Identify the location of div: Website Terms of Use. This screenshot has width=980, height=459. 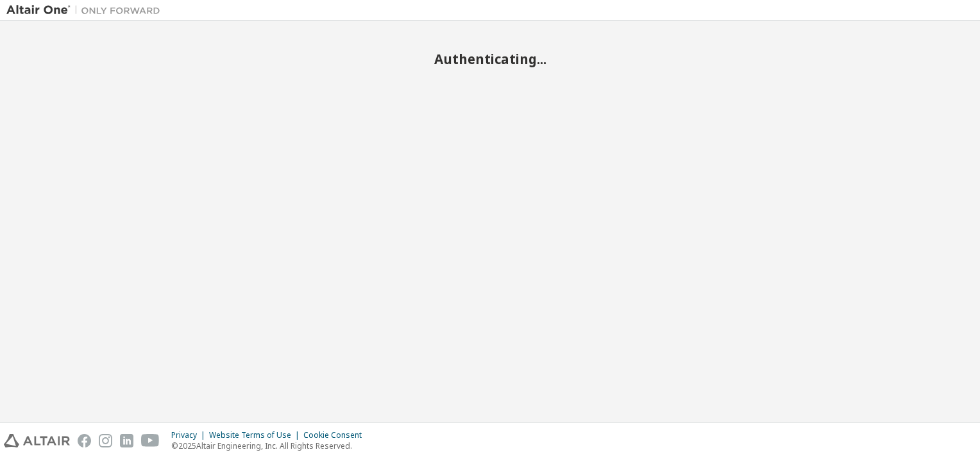
(256, 436).